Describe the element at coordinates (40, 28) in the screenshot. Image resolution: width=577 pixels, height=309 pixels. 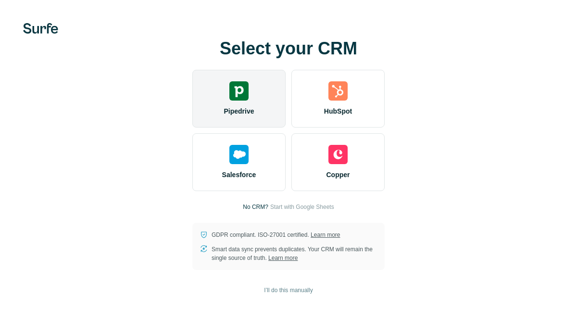
I see `img: Surfe's logo` at that location.